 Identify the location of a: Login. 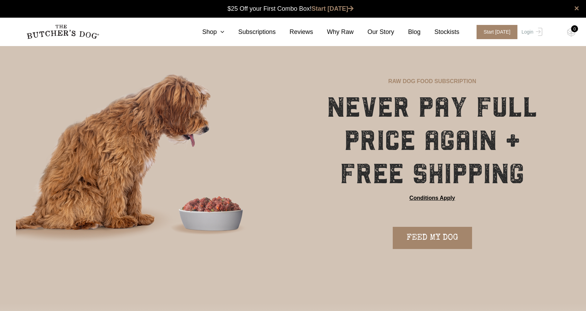
(531, 32).